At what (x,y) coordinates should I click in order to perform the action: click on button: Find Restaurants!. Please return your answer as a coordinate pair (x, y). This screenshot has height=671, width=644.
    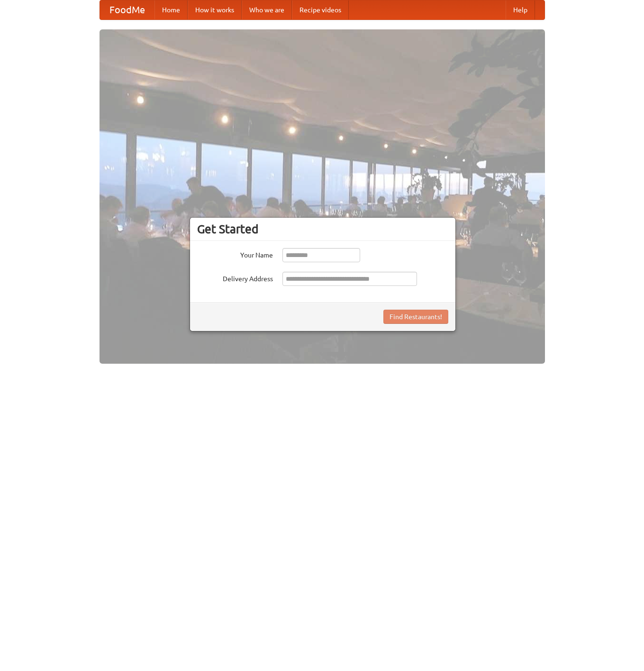
    Looking at the image, I should click on (416, 317).